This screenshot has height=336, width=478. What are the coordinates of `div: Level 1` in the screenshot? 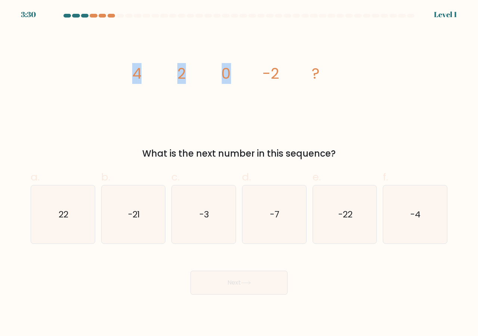 It's located at (445, 15).